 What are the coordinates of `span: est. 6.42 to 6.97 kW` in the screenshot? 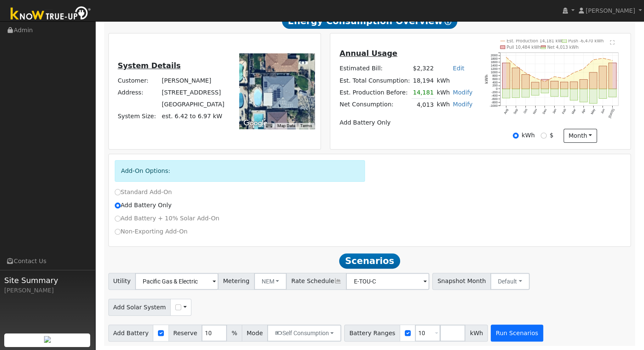 It's located at (192, 116).